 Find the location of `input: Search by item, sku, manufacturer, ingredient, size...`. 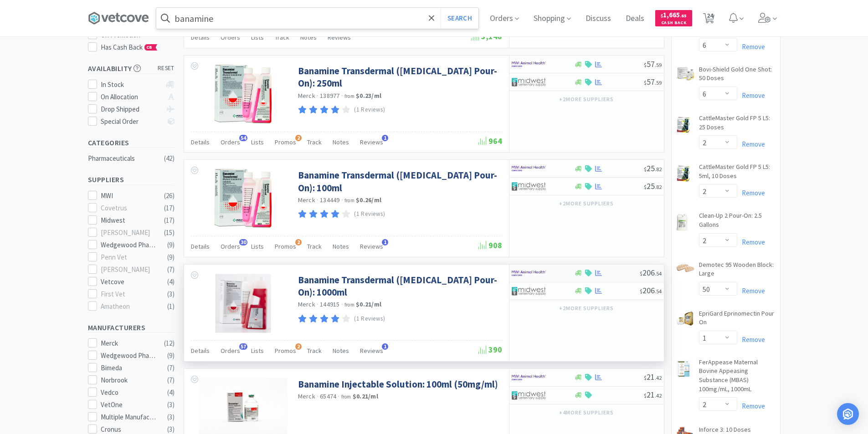

input: Search by item, sku, manufacturer, ingredient, size... is located at coordinates (317, 18).